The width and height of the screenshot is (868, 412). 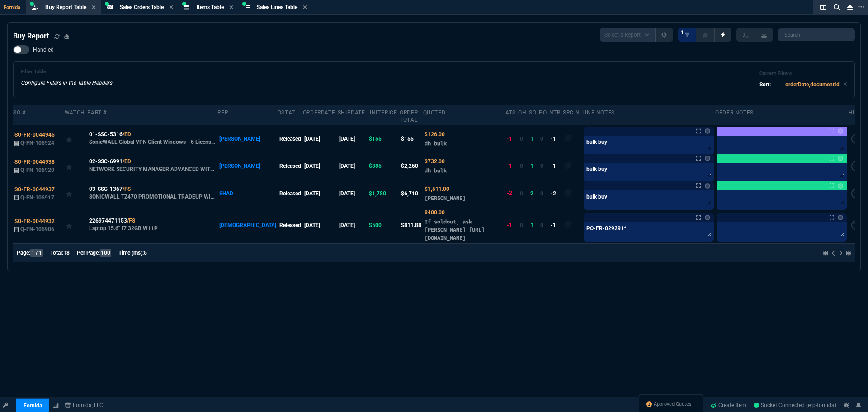 I want to click on div: SO, so click(x=532, y=112).